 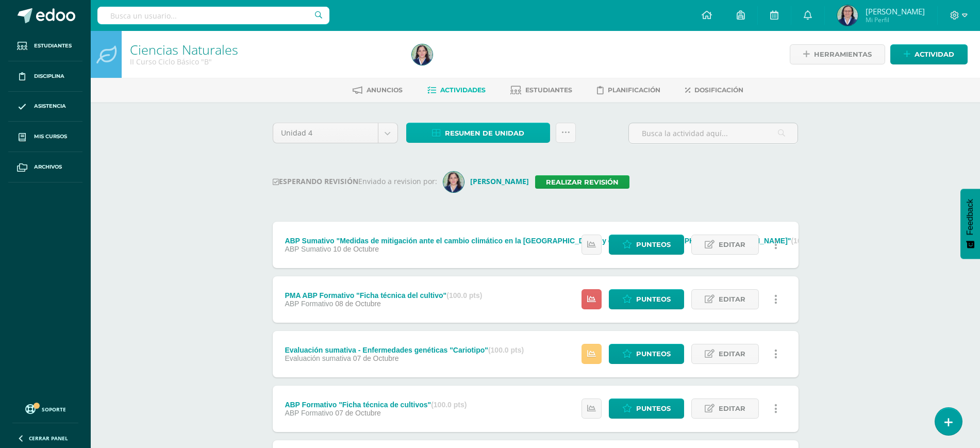 I want to click on span: Archivos, so click(x=48, y=167).